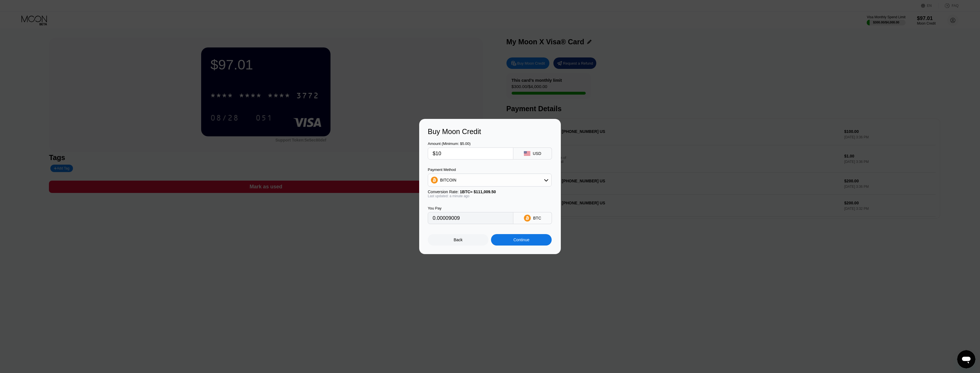 Image resolution: width=980 pixels, height=373 pixels. Describe the element at coordinates (490, 131) in the screenshot. I see `div: Buy Moon Credit` at that location.